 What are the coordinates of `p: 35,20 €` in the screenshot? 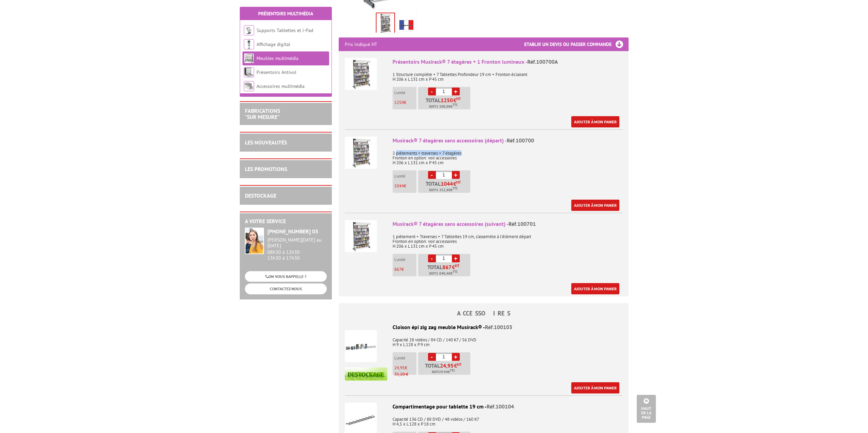 It's located at (405, 375).